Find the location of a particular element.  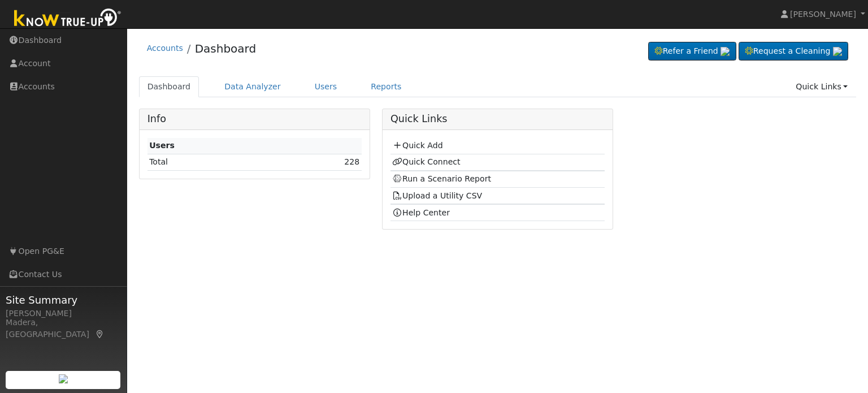

a: Request a Cleaning is located at coordinates (794, 51).